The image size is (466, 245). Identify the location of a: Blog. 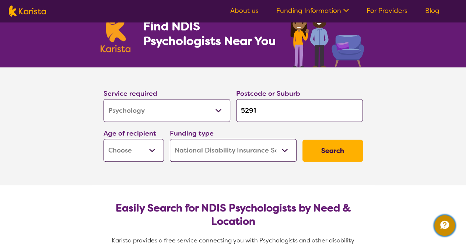
(432, 11).